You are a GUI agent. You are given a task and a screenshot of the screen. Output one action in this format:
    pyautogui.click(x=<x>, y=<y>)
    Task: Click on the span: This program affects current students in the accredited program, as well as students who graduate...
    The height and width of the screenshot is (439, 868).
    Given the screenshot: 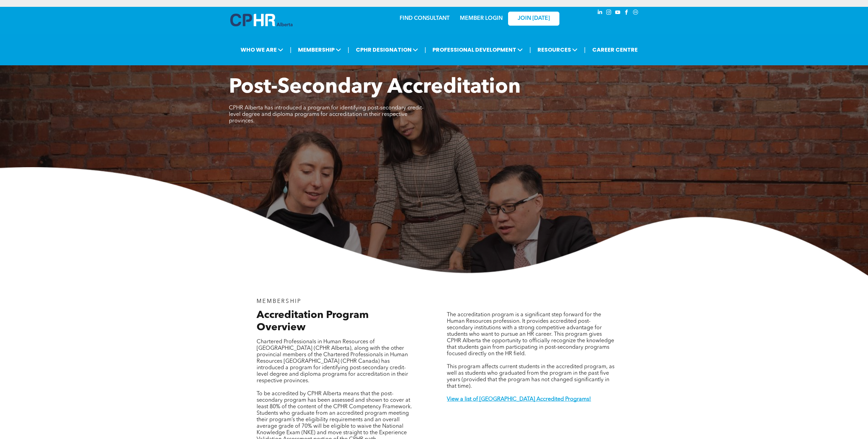 What is the action you would take?
    pyautogui.click(x=531, y=376)
    